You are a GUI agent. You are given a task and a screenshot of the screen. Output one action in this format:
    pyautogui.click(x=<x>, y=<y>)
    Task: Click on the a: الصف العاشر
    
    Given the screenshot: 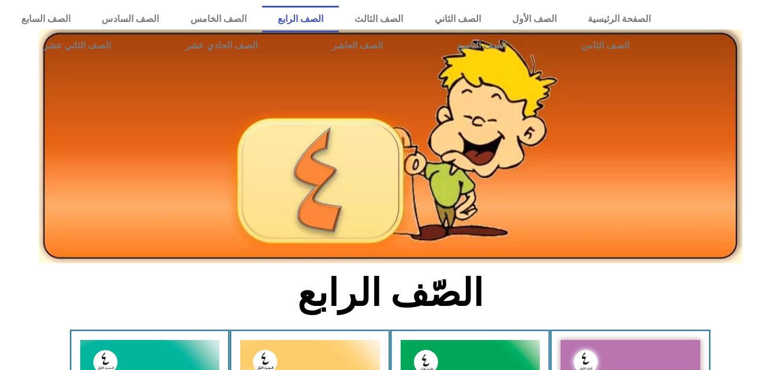 What is the action you would take?
    pyautogui.click(x=357, y=46)
    